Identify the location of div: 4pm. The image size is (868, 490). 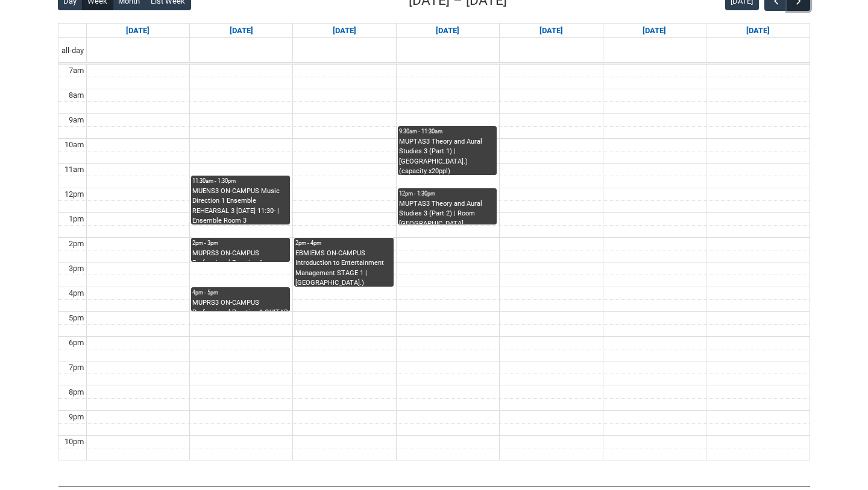
(76, 293).